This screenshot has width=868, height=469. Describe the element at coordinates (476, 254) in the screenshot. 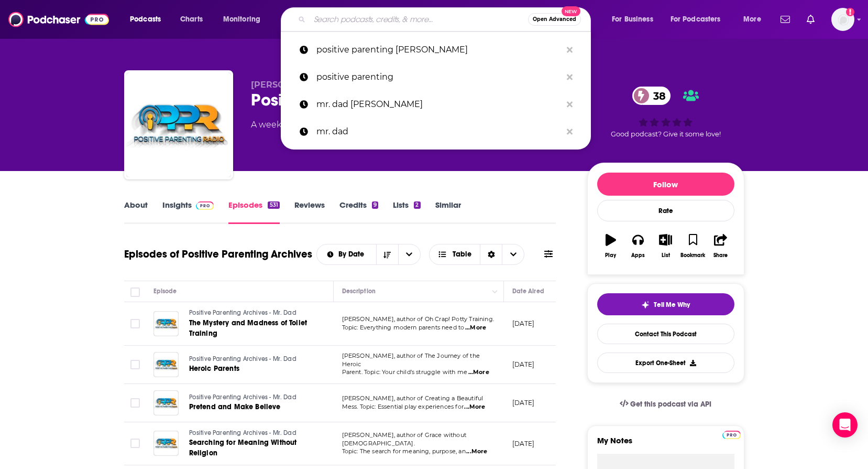

I see `button: Choose View` at that location.